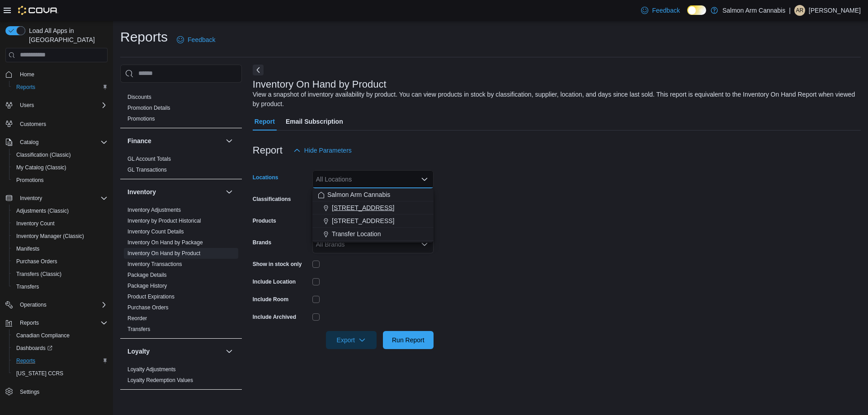 Image resolution: width=868 pixels, height=415 pixels. What do you see at coordinates (315, 122) in the screenshot?
I see `span: Email Subscription` at bounding box center [315, 122].